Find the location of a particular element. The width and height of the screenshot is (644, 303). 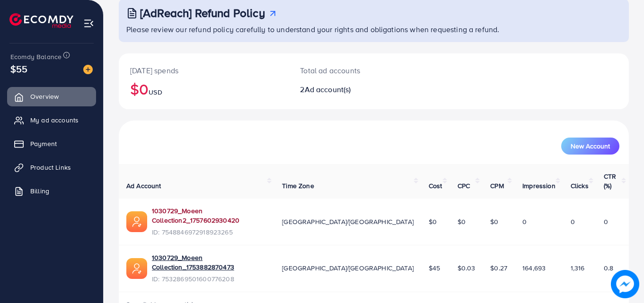

span: CPC is located at coordinates (463, 186).